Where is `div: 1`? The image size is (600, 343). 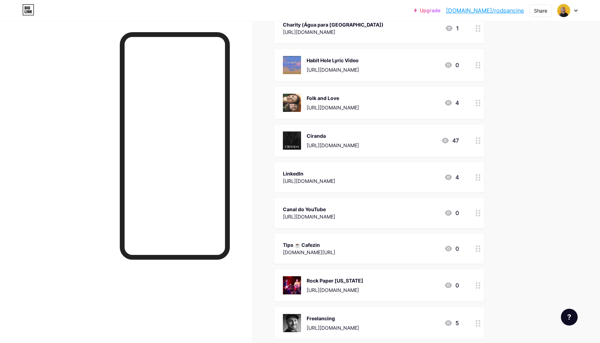 div: 1 is located at coordinates (452, 28).